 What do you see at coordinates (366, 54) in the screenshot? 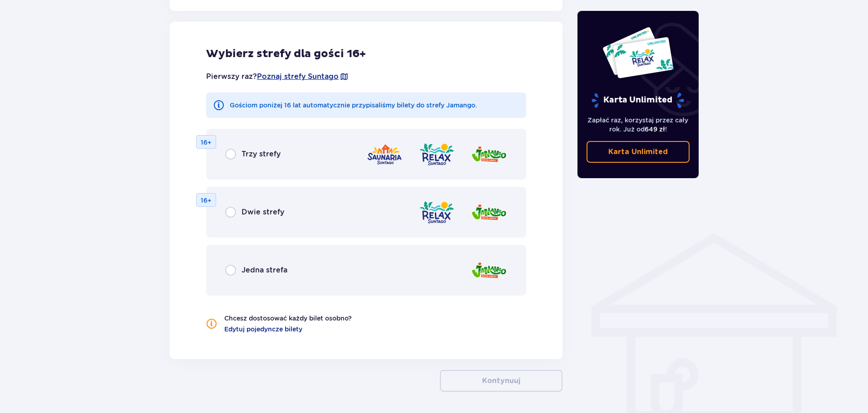
I see `p: Wybierz strefy dla gości 16+` at bounding box center [366, 54].